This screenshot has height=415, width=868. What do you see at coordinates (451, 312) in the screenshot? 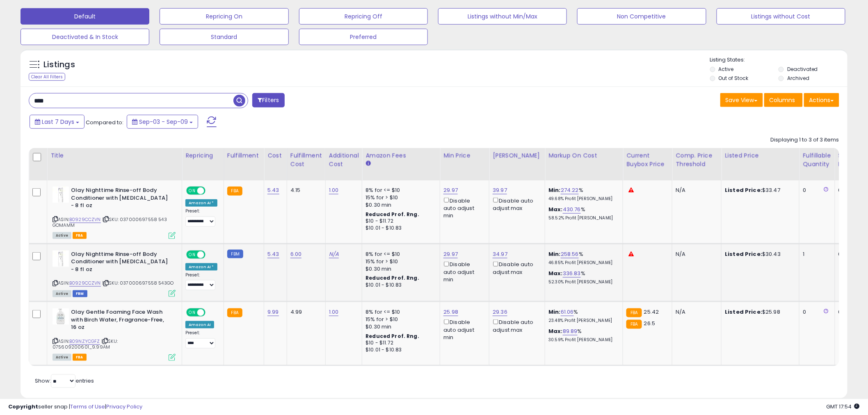
I see `a: 25.98` at bounding box center [451, 312].